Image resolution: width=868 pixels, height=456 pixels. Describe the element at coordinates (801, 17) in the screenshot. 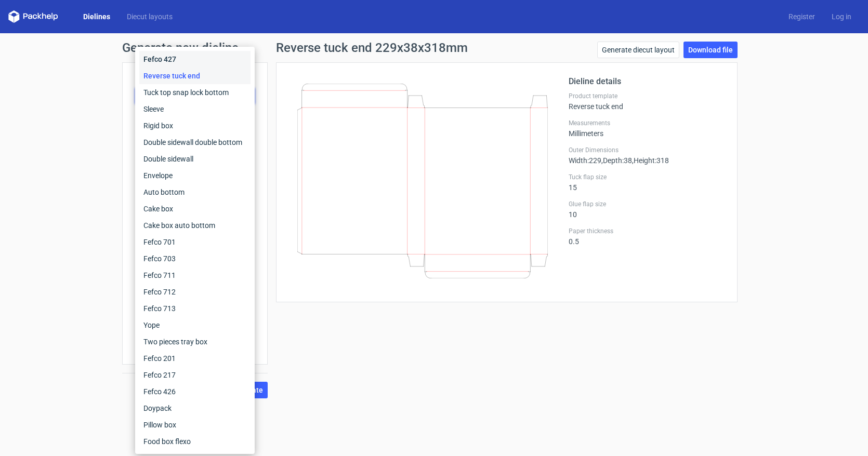

I see `a: Register` at that location.